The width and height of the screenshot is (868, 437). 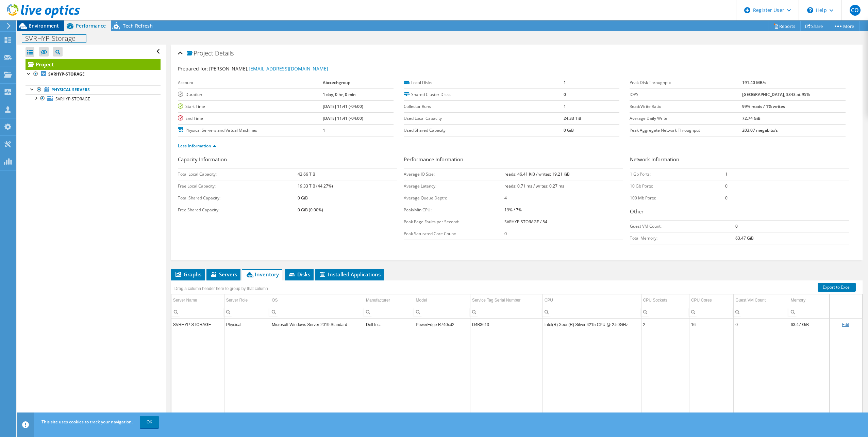 I want to click on div: Data grid, so click(x=517, y=353).